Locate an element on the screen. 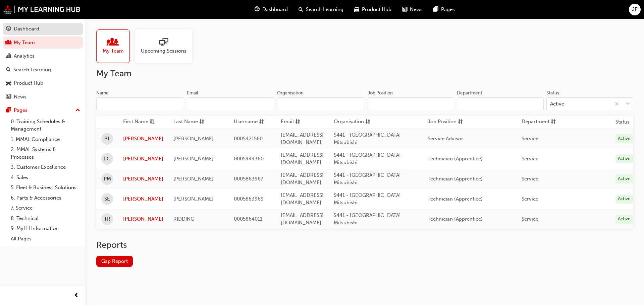 Image resolution: width=644 pixels, height=305 pixels. button: Usernamesorting-icon is located at coordinates (252, 122).